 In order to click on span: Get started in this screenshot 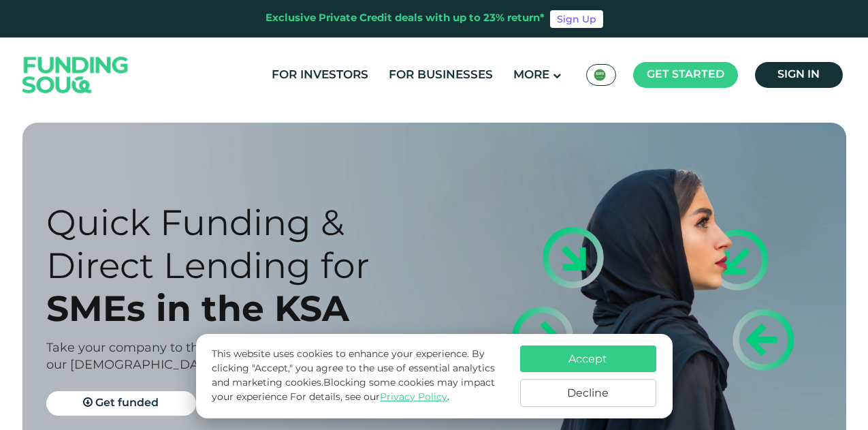, I will do `click(685, 74)`.